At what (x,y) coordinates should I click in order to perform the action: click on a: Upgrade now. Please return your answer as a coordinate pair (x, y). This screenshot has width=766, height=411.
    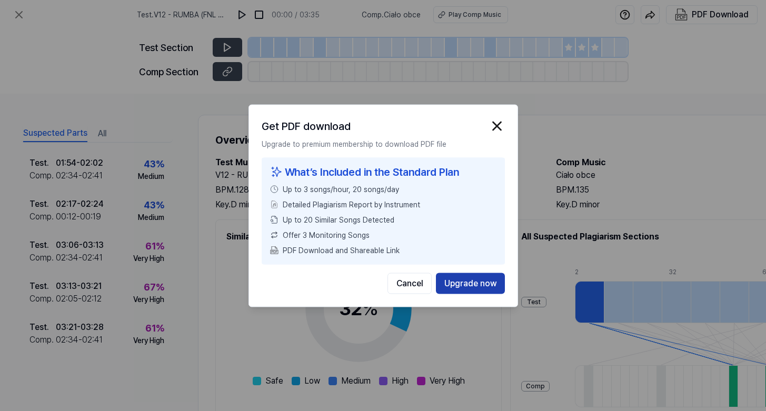
    Looking at the image, I should click on (470, 283).